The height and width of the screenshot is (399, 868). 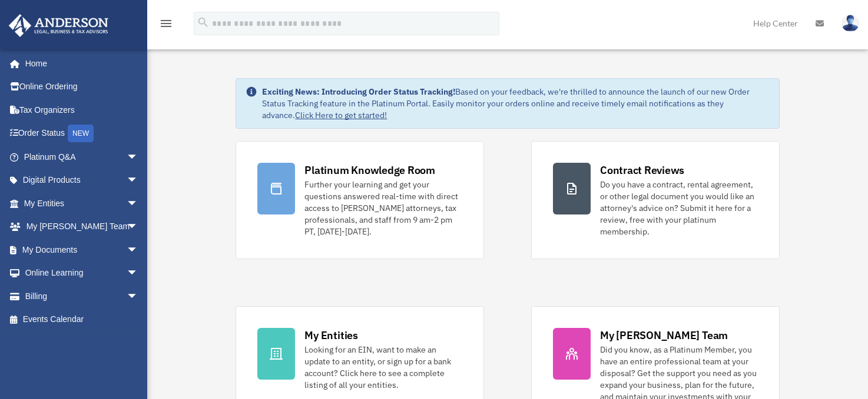 What do you see at coordinates (678, 208) in the screenshot?
I see `div: Do you have a contract, rental agreement, or other legal document you would like an attorney's ad...` at bounding box center [678, 208].